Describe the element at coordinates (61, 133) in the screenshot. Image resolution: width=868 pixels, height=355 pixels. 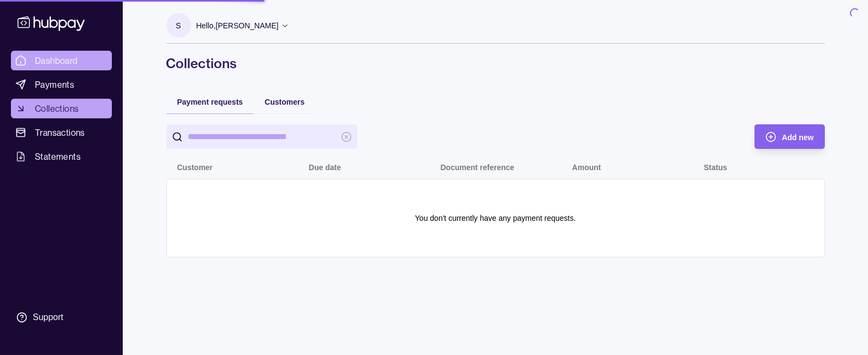
I see `a: Transactions` at that location.